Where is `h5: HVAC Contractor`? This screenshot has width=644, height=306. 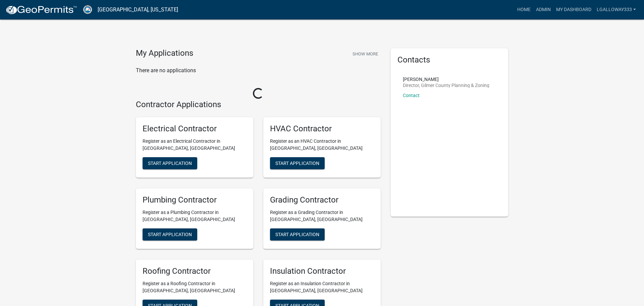
h5: HVAC Contractor is located at coordinates (322, 129).